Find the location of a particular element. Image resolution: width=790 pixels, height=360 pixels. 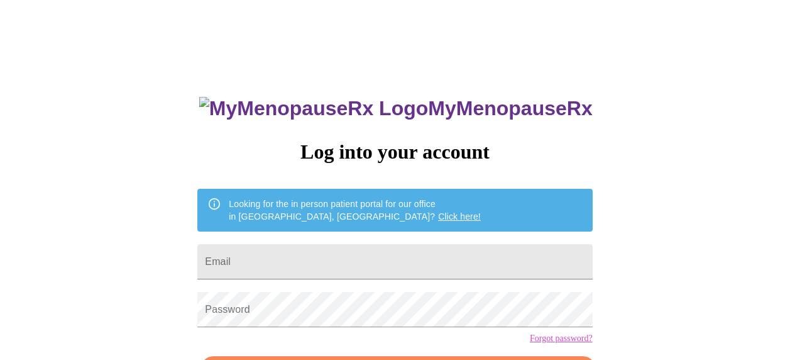

a: Click here! is located at coordinates (459, 216).